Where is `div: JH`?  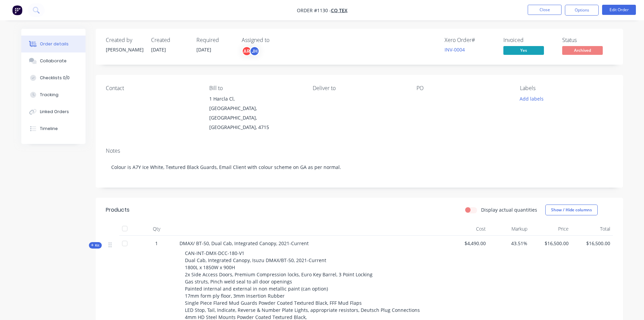 div: JH is located at coordinates (255, 51).